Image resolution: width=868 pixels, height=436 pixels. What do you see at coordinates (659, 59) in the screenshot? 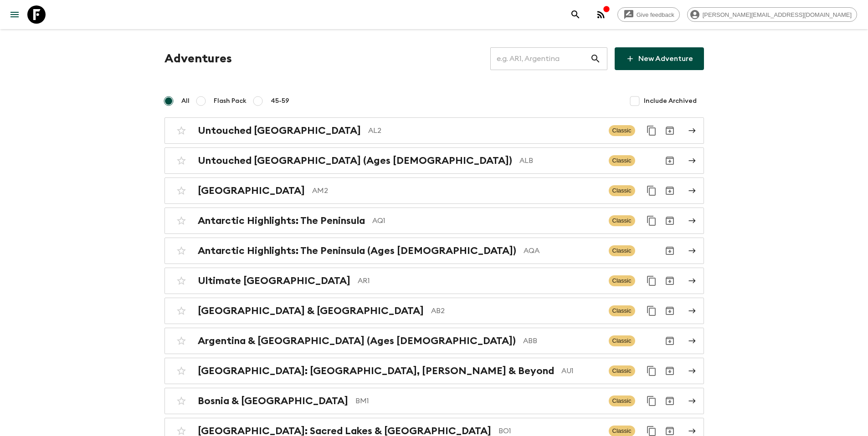
I see `a: New Adventure` at bounding box center [659, 59].